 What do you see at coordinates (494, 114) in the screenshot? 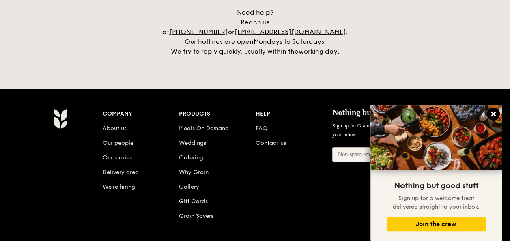
I see `button: Close` at bounding box center [494, 114].